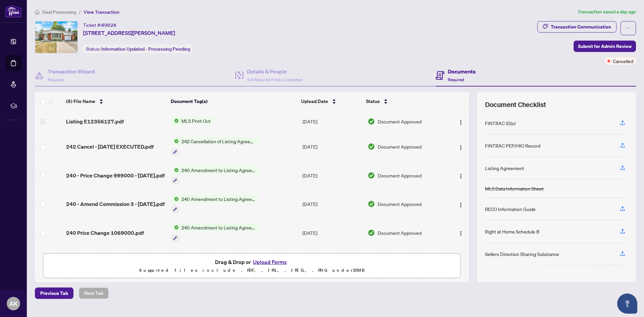  What do you see at coordinates (605, 47) in the screenshot?
I see `span: Submit for Admin Review` at bounding box center [605, 47].